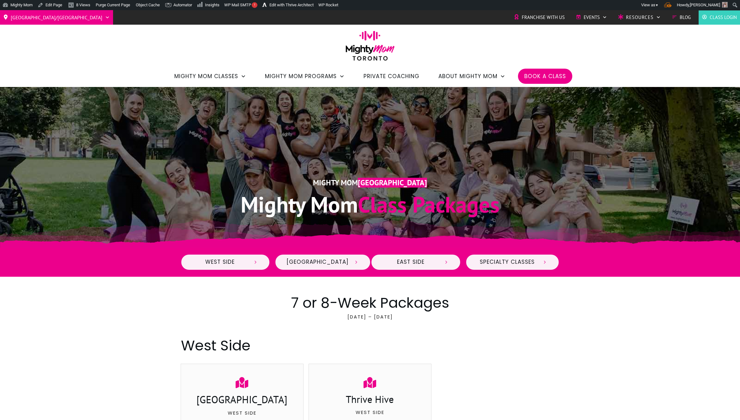 The height and width of the screenshot is (420, 740). What do you see at coordinates (513, 262) in the screenshot?
I see `a: Specialty Classes` at bounding box center [513, 262].